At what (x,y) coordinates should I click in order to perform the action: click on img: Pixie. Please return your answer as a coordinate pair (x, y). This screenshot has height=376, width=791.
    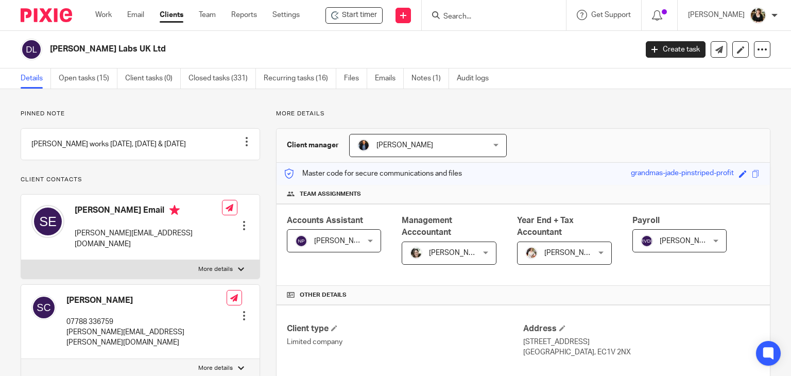
    Looking at the image, I should click on (46, 15).